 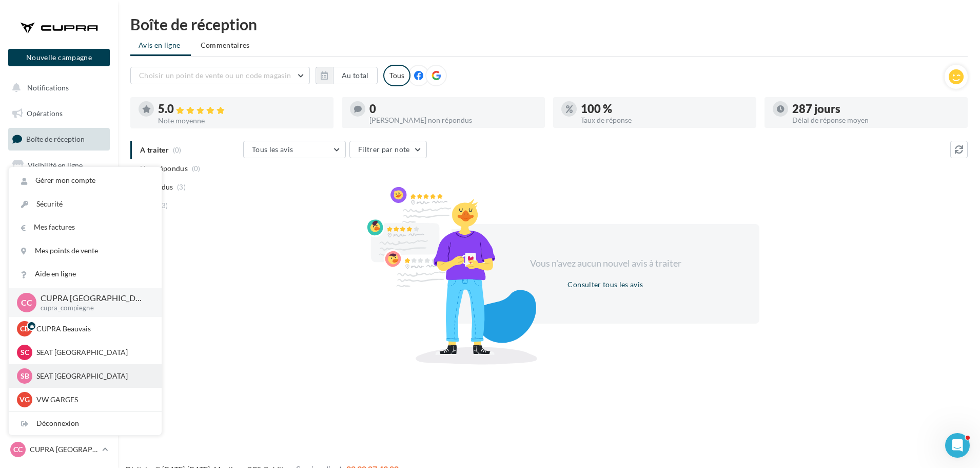 What do you see at coordinates (24, 353) in the screenshot?
I see `span: SC` at bounding box center [24, 353].